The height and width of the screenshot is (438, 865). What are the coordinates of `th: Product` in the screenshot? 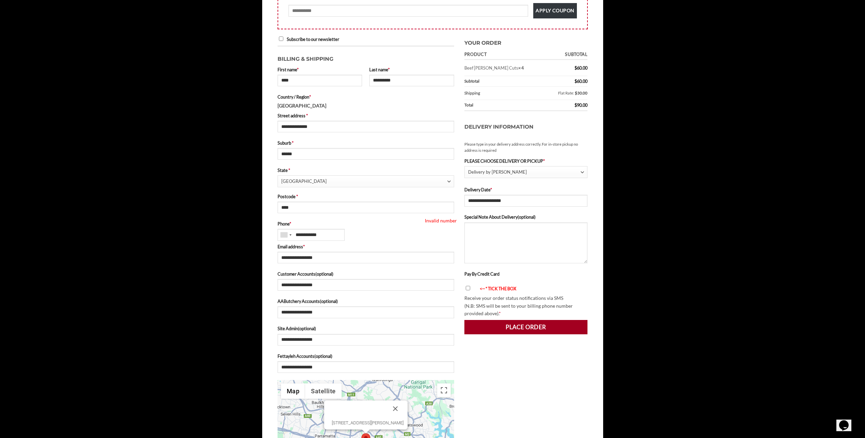 It's located at (509, 55).